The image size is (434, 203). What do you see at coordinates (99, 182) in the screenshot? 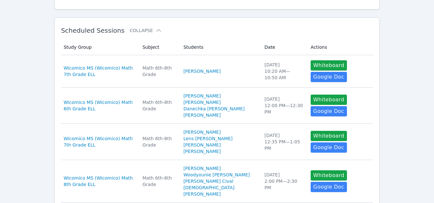
I see `a: Wicomico MS (Wicomico) Math 8th Grade ELL` at bounding box center [99, 182].